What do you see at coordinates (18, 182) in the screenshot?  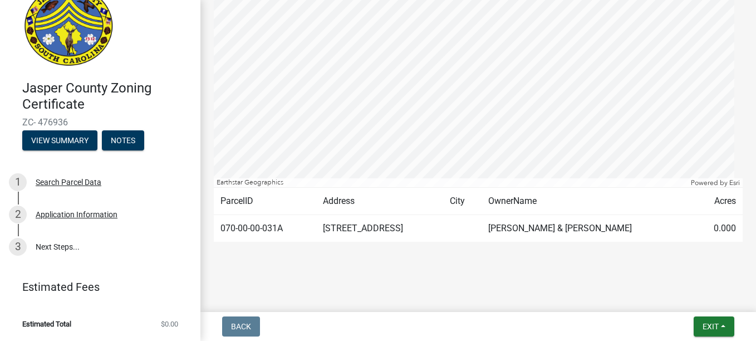 I see `div: 1` at bounding box center [18, 182].